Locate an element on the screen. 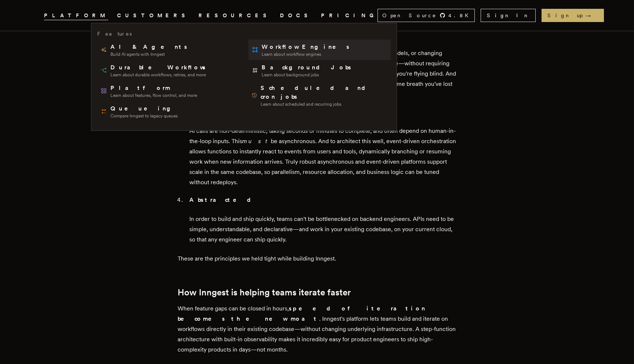 This screenshot has height=364, width=634. span: Workflow Engines is located at coordinates (306, 47).